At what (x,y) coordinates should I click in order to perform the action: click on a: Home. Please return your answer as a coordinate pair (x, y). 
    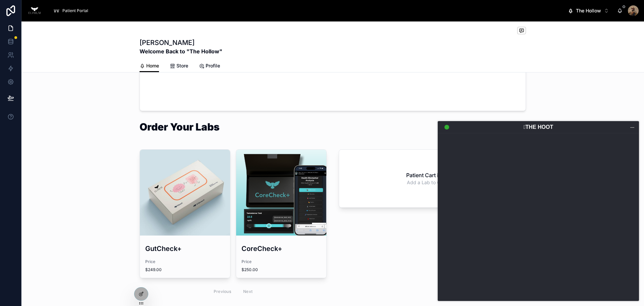
    Looking at the image, I should click on (149, 66).